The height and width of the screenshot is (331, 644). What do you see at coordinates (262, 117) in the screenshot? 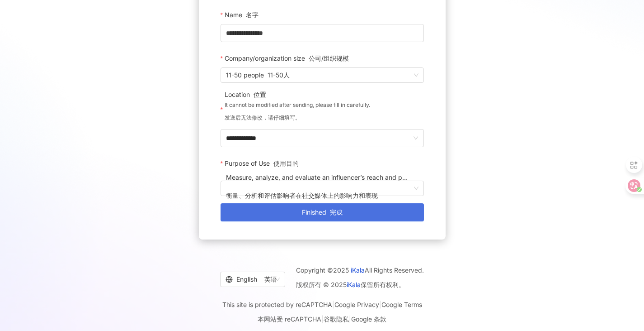
I see `font: 发送后无法修改，请仔细填写。` at bounding box center [262, 117].